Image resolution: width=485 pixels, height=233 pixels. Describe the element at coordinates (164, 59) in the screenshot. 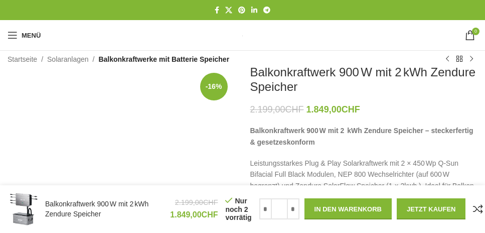

I see `a: Balkonkraftwerke mit Batterie Speicher` at that location.